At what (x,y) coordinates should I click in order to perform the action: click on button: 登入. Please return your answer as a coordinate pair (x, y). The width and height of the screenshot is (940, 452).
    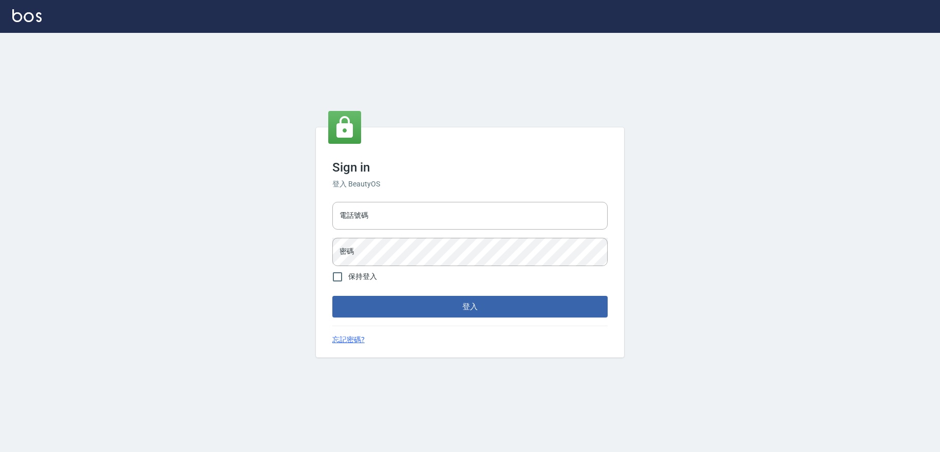
    Looking at the image, I should click on (470, 307).